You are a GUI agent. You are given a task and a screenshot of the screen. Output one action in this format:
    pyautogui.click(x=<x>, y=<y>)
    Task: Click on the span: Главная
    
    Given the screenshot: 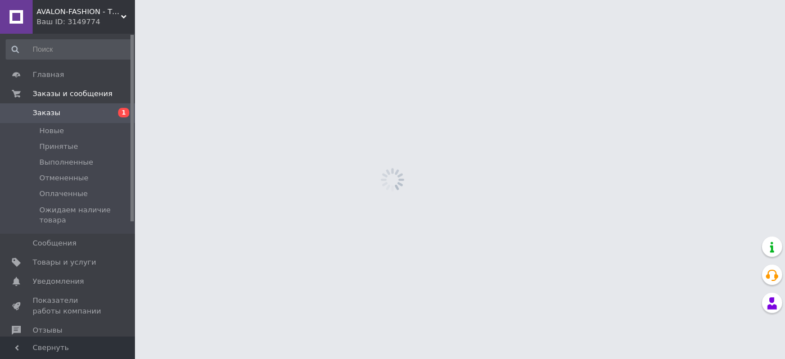 What is the action you would take?
    pyautogui.click(x=48, y=75)
    